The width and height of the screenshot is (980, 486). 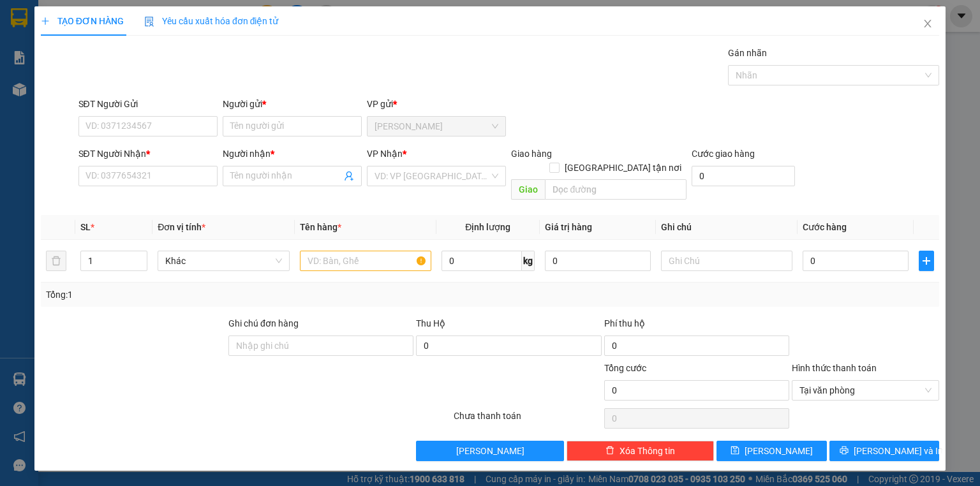 What do you see at coordinates (86, 227) in the screenshot?
I see `span: SL` at bounding box center [86, 227].